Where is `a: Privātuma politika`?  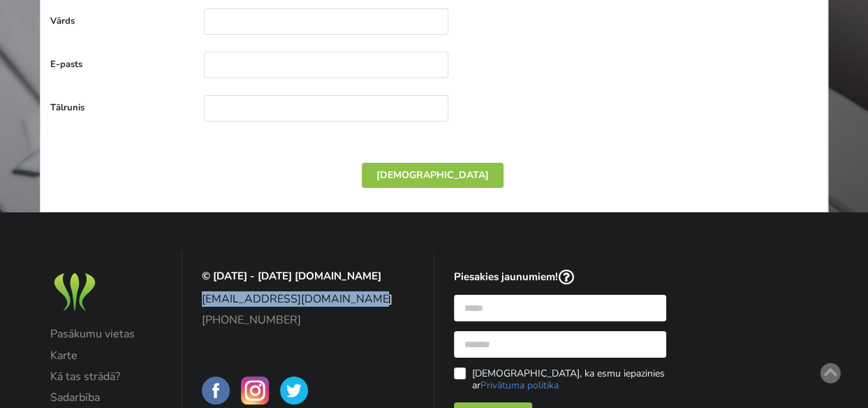 a: Privātuma politika is located at coordinates (519, 385).